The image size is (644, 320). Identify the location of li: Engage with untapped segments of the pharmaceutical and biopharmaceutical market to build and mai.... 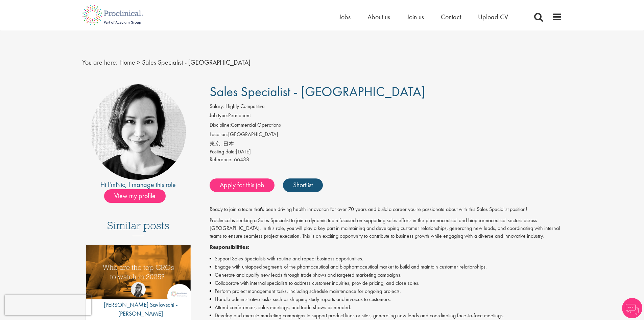
(386, 267).